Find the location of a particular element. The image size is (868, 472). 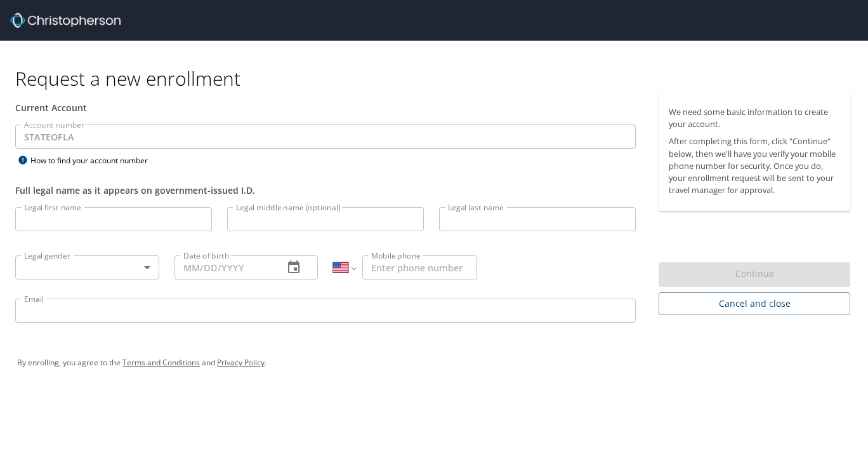

a: Terms and Conditions is located at coordinates (161, 362).